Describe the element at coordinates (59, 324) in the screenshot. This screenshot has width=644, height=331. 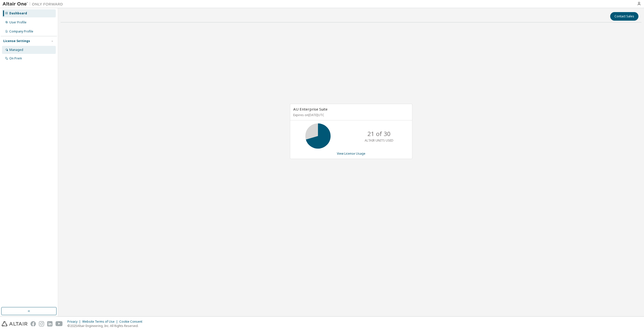
I see `img: youtube.svg` at that location.